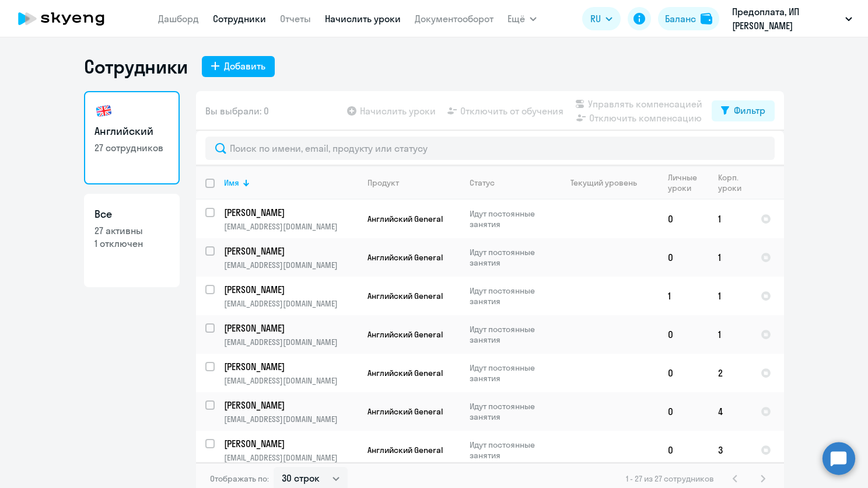 The width and height of the screenshot is (868, 488). What do you see at coordinates (132, 241) in the screenshot?
I see `a: Все27 активны1 отключен` at bounding box center [132, 241].